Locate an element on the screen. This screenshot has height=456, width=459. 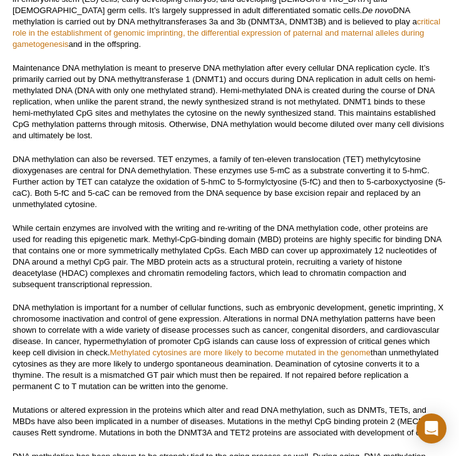
i: De novo is located at coordinates (377, 10).